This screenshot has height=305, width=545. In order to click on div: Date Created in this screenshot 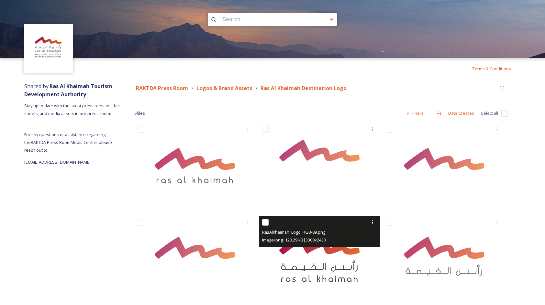, I will do `click(462, 113)`.